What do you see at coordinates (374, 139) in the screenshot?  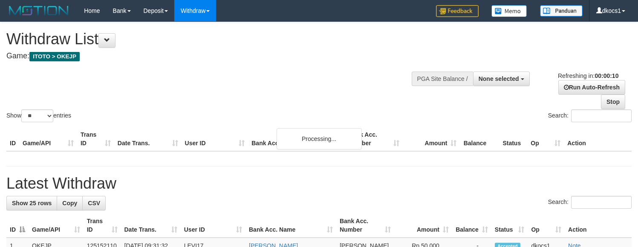 I see `th: Bank Acc. Number` at bounding box center [374, 139].